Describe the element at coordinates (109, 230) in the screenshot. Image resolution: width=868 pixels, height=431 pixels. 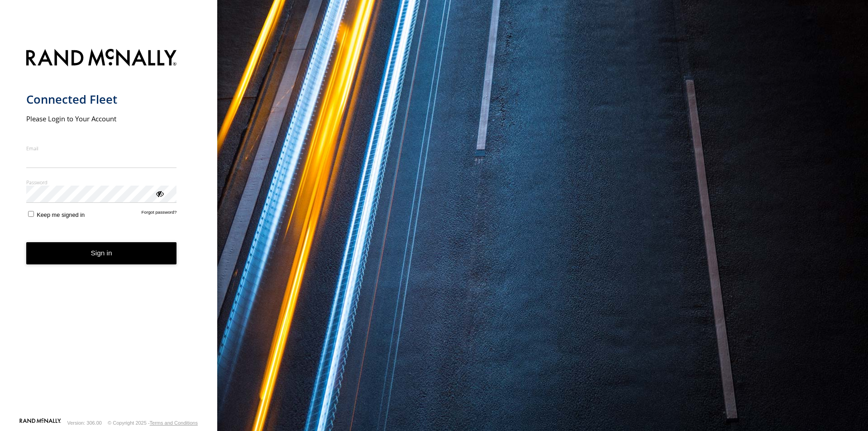
I see `form: main` at that location.